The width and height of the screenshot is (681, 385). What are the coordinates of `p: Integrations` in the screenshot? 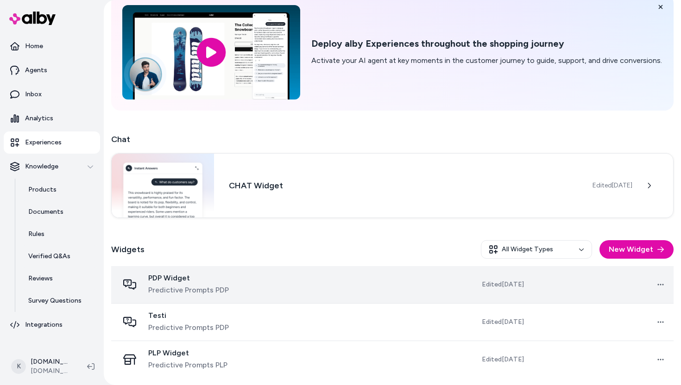 It's located at (44, 325).